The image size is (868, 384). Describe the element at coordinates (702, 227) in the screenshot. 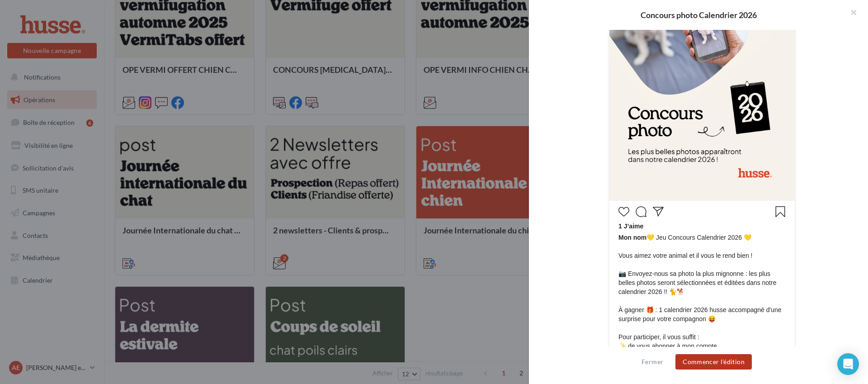

I see `div: 1 J’aime` at that location.